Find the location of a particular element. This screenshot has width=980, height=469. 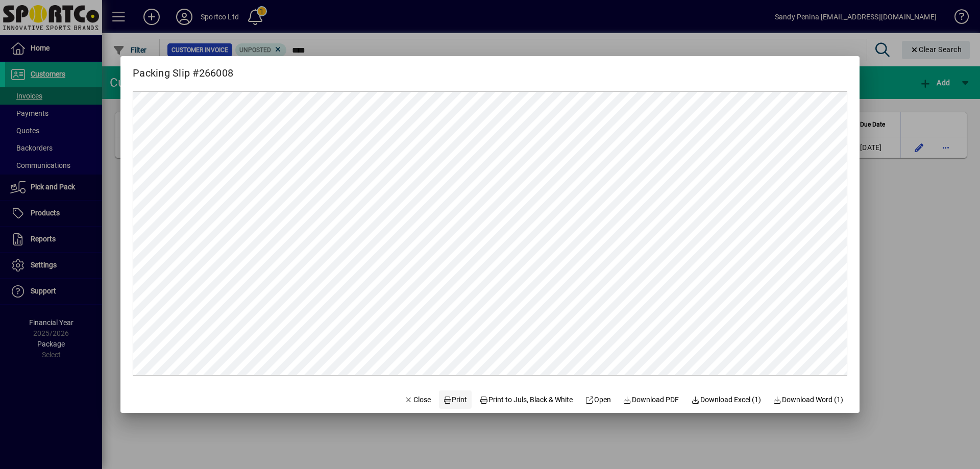

button: Download Word (1) is located at coordinates (808, 400).